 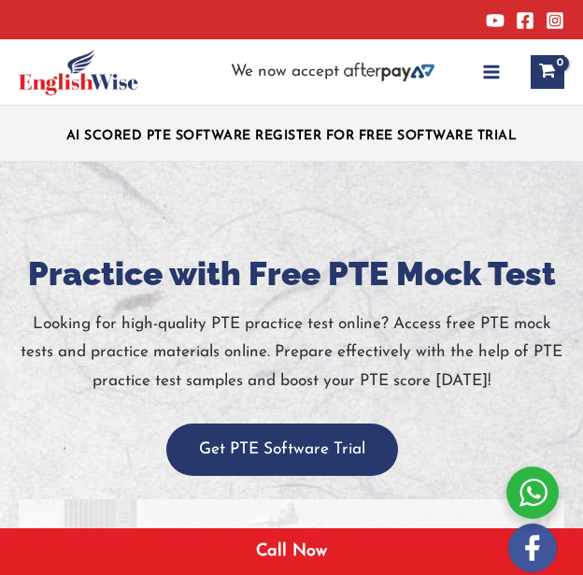 What do you see at coordinates (292, 352) in the screenshot?
I see `p: Looking for high-quality PTE practice test online? Access free PTE mock tests and practice materi...` at bounding box center [292, 352].